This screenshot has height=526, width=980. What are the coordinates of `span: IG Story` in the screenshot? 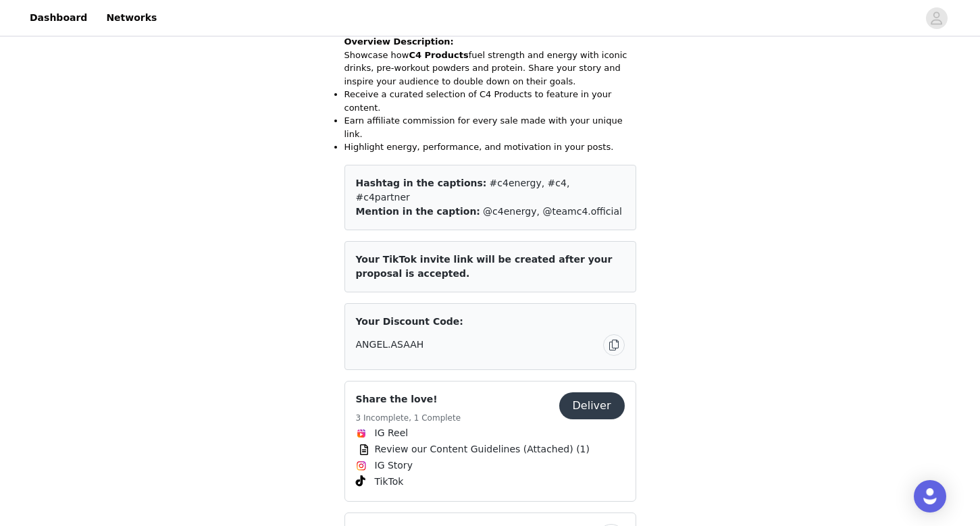 It's located at (394, 466).